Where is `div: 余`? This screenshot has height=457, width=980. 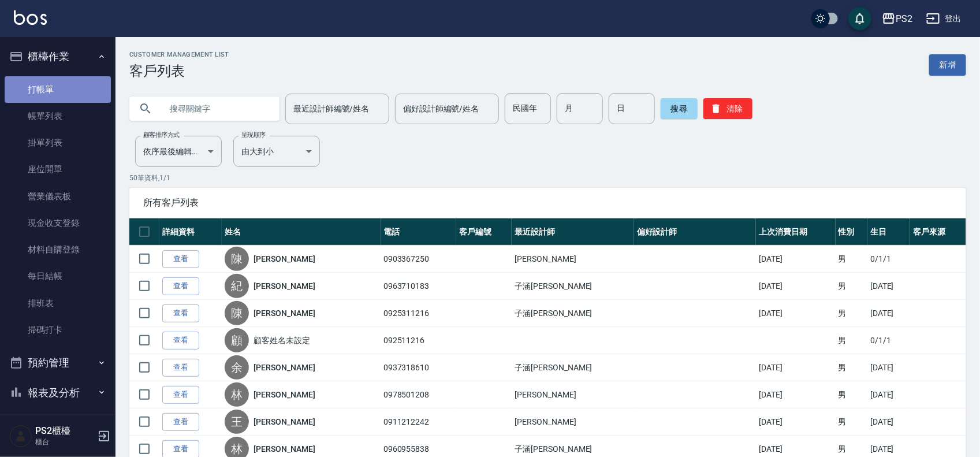 div: 余 is located at coordinates (237, 368).